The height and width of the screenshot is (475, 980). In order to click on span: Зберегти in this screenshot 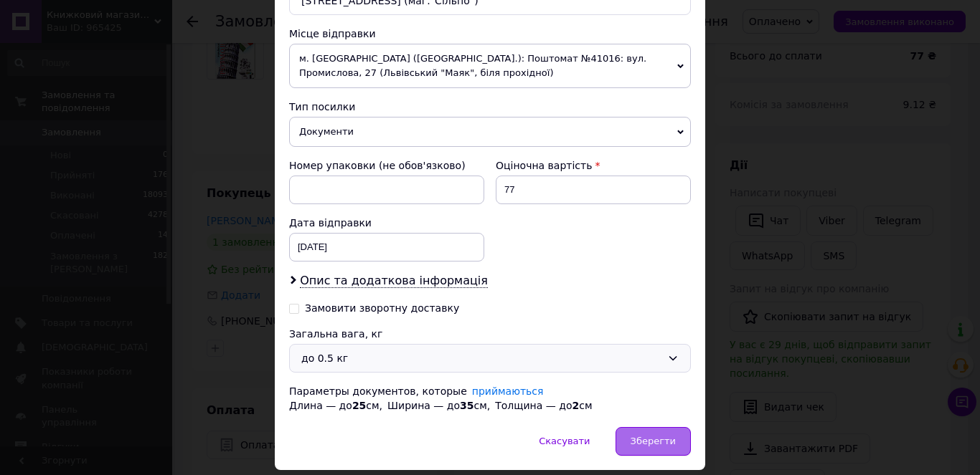, I will do `click(653, 441)`.